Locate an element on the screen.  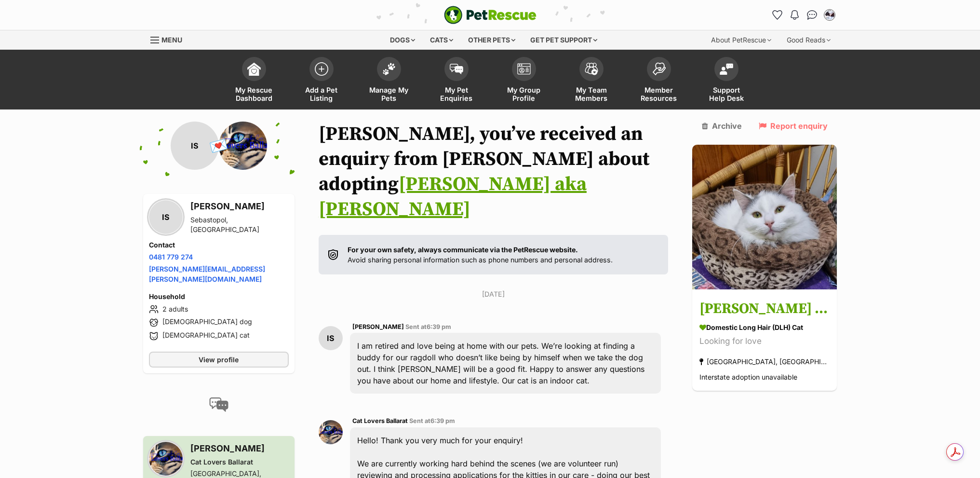
a: My Pet Enquiries is located at coordinates (456, 80).